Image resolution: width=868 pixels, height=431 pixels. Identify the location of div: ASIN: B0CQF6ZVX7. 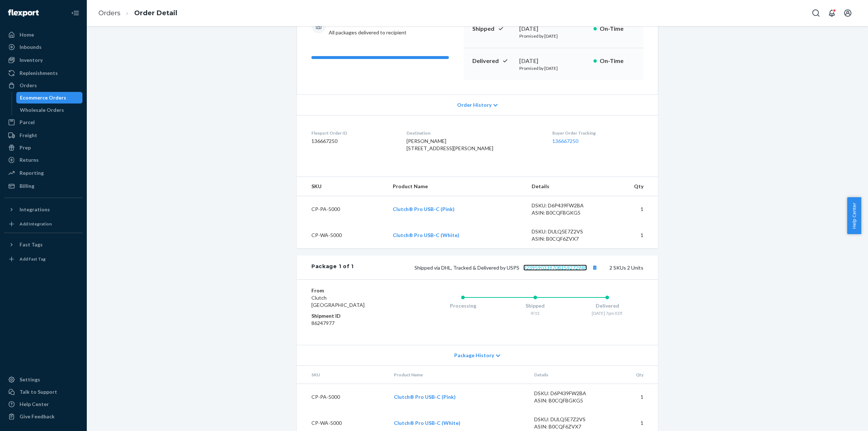
(568, 427).